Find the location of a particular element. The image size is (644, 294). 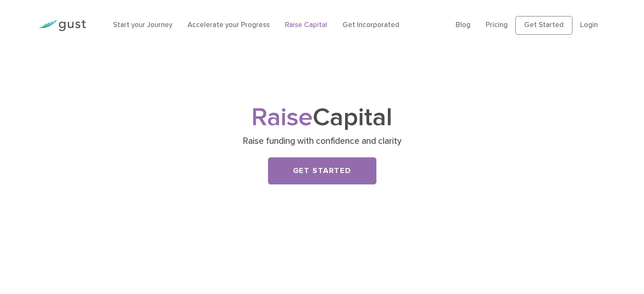

a: Get Incorporated is located at coordinates (371, 25).